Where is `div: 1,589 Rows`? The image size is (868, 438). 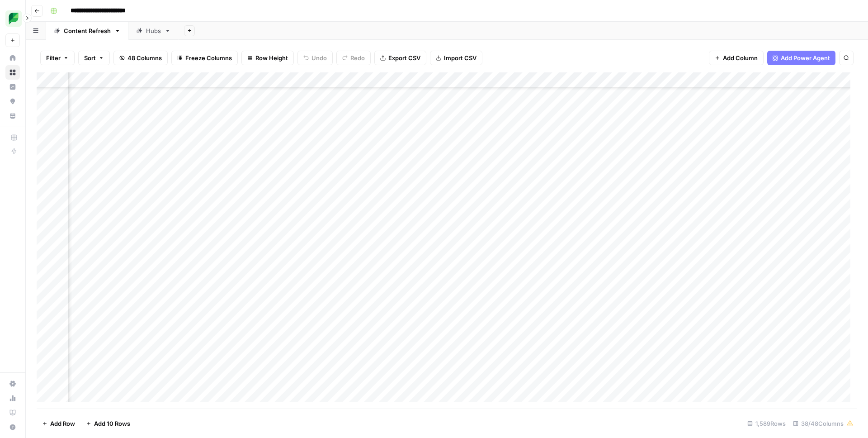
div: 1,589 Rows is located at coordinates (767, 423).